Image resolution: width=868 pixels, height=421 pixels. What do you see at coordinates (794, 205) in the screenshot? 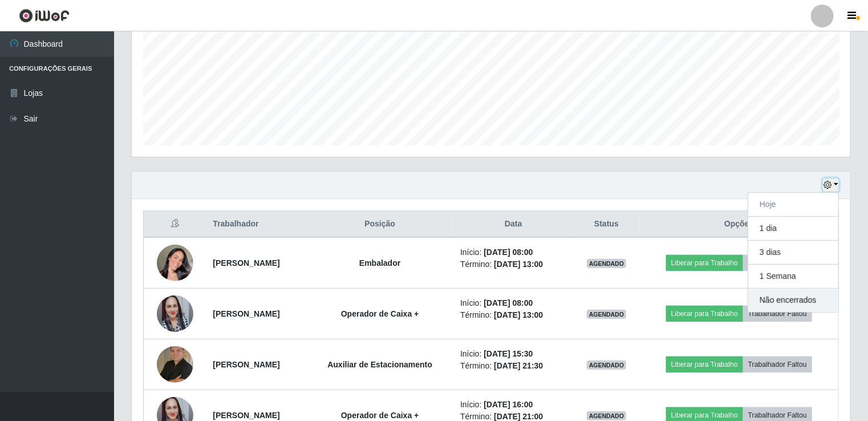
I see `button: Hoje` at bounding box center [794, 205].